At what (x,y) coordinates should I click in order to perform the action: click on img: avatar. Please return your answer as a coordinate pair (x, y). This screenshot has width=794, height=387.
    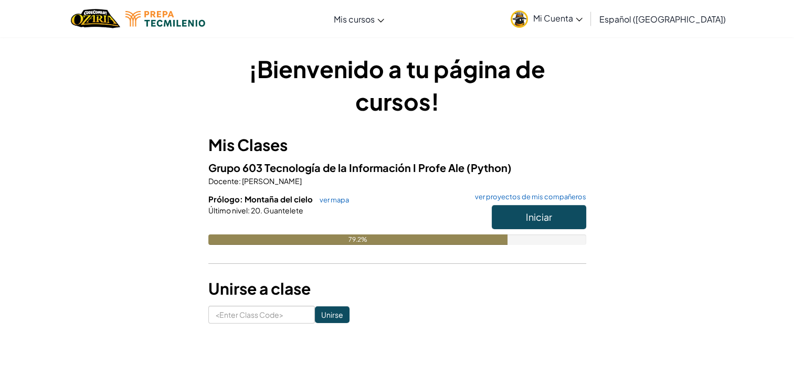
    Looking at the image, I should click on (519, 19).